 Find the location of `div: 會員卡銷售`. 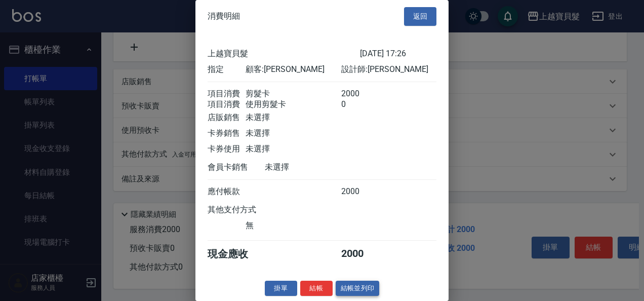

div: 會員卡銷售 is located at coordinates (236, 167).